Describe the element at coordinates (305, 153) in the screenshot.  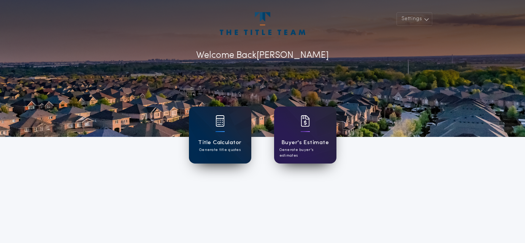
I see `p: Generate buyer's estimates` at that location.